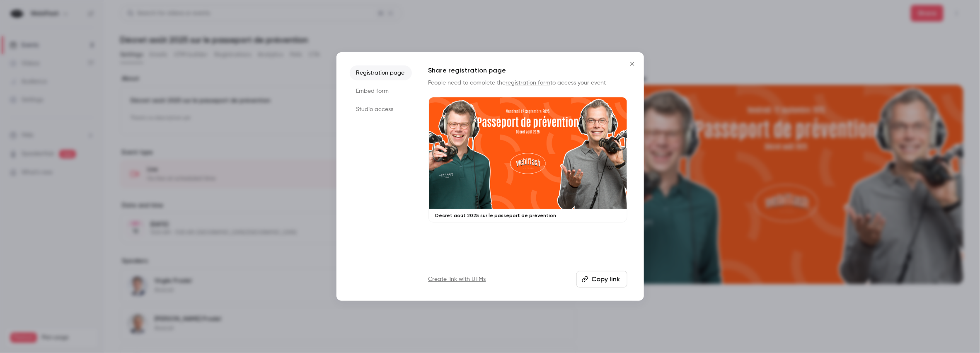 The width and height of the screenshot is (980, 353). What do you see at coordinates (381, 73) in the screenshot?
I see `li: Registration page` at bounding box center [381, 73].